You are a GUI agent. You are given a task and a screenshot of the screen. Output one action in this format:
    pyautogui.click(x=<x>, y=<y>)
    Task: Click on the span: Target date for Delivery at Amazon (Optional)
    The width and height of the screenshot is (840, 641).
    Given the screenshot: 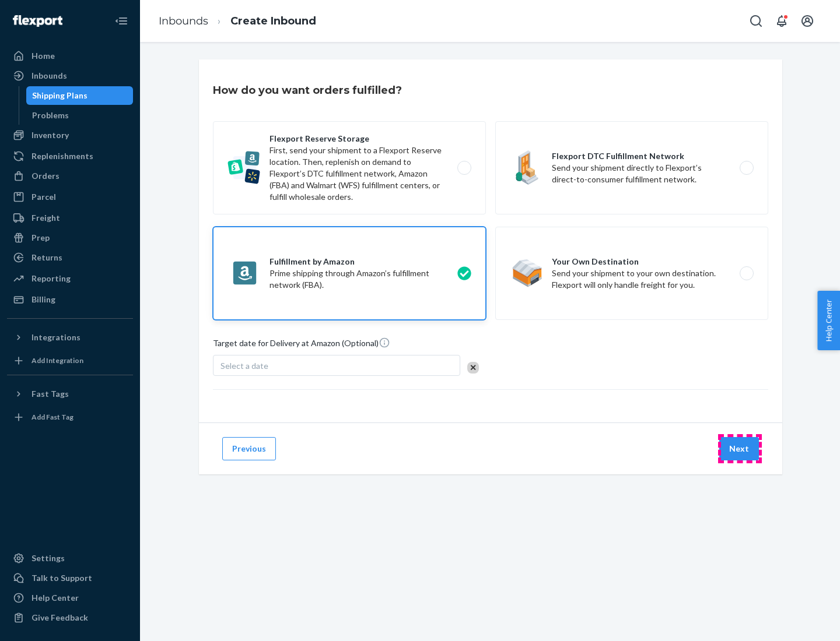 What is the action you would take?
    pyautogui.click(x=301, y=345)
    